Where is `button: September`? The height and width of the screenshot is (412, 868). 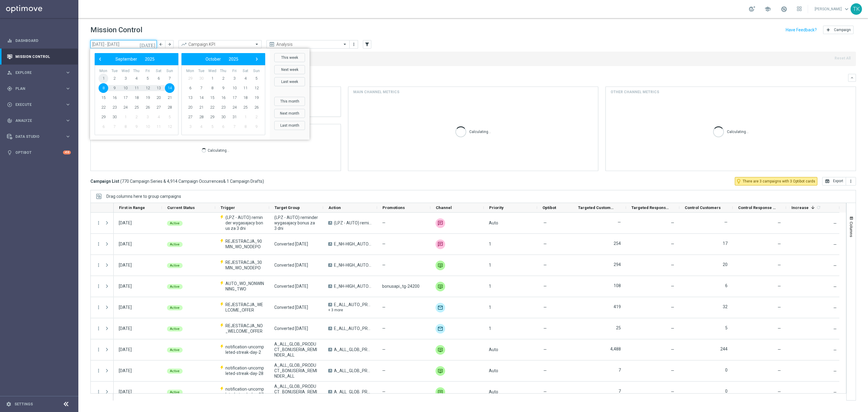
button: September is located at coordinates (126, 59).